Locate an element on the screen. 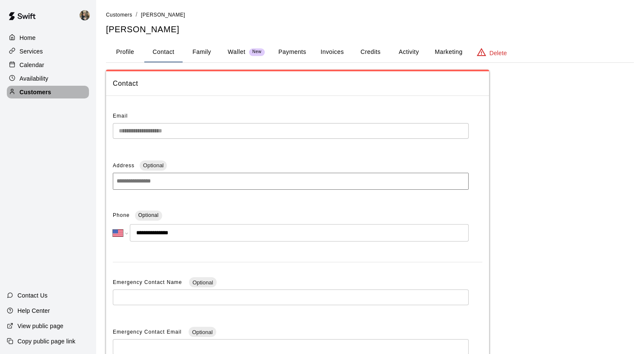  span: Address is located at coordinates (123, 166).